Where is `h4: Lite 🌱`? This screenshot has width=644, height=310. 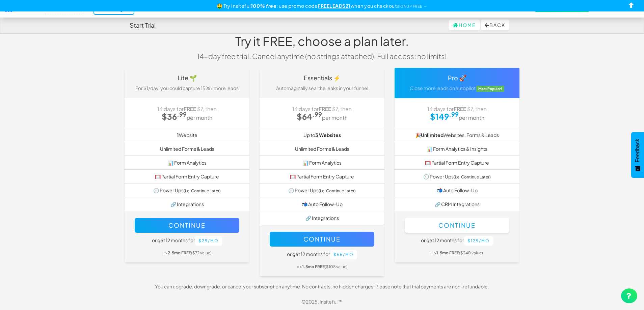
h4: Lite 🌱 is located at coordinates (187, 78).